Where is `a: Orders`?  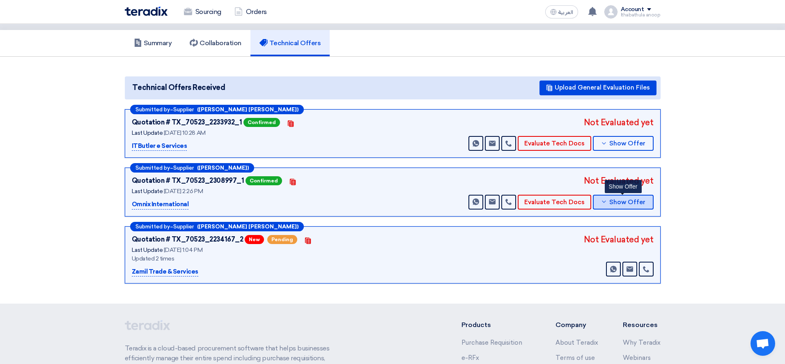
a: Orders is located at coordinates (250, 12).